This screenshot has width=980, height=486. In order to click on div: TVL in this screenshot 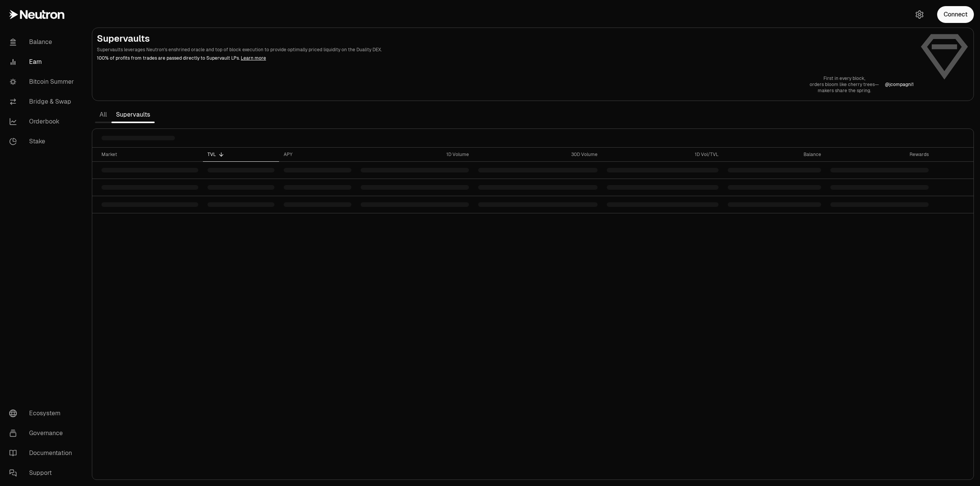, I will do `click(241, 155)`.